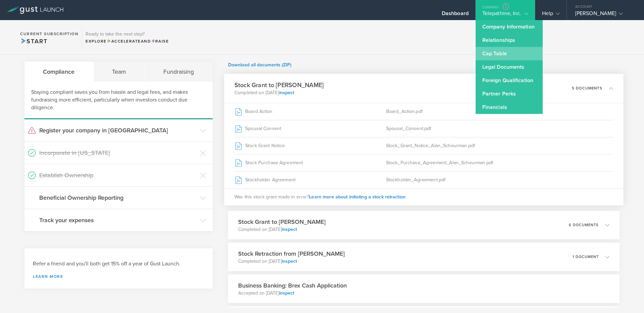 Image resolution: width=644 pixels, height=313 pixels. What do you see at coordinates (499, 129) in the screenshot?
I see `div: Spousal_Consent.pdf` at bounding box center [499, 129].